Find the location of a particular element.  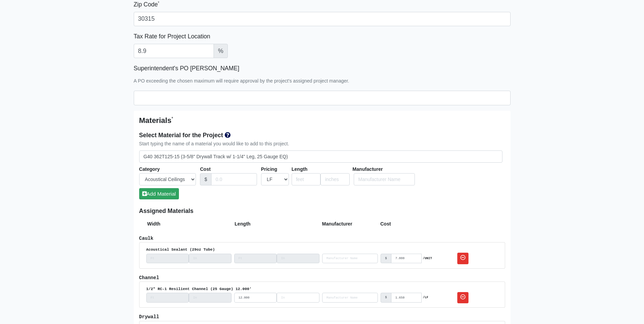

small: A PO exceeding the chosen maximum will require approval by the project's assigned project manager. is located at coordinates (241, 81).